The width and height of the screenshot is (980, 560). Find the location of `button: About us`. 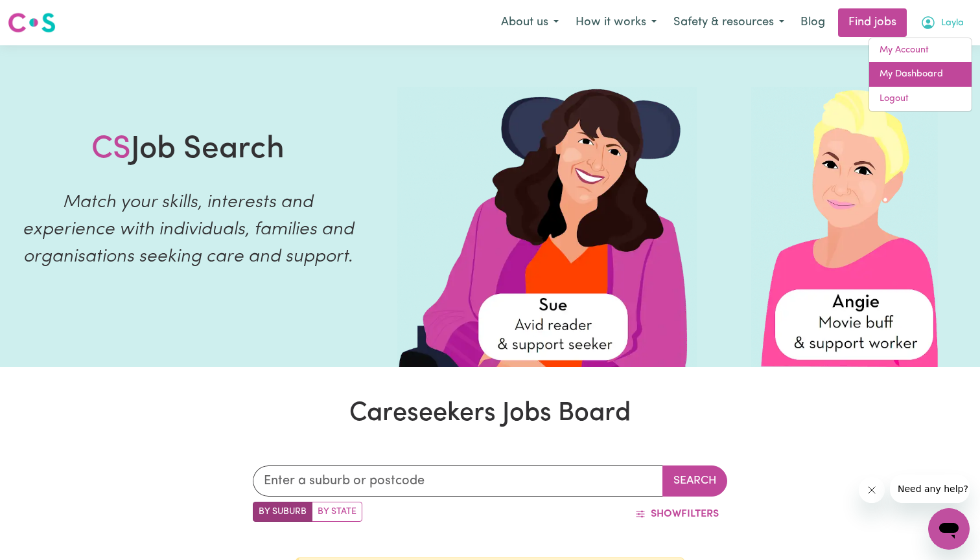

button: About us is located at coordinates (530, 22).